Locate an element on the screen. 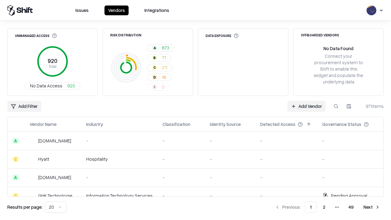  button: Integrations is located at coordinates (157, 10).